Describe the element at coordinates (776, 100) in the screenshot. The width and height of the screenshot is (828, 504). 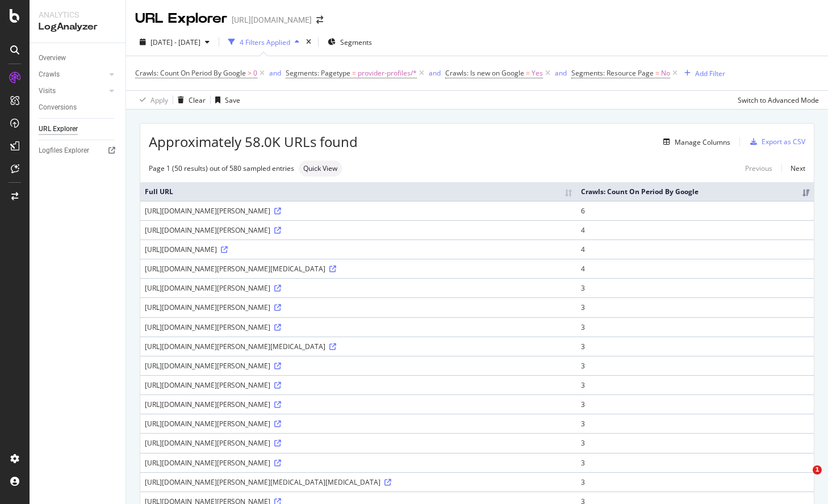
I see `button: Switch to Advanced Mode` at that location.